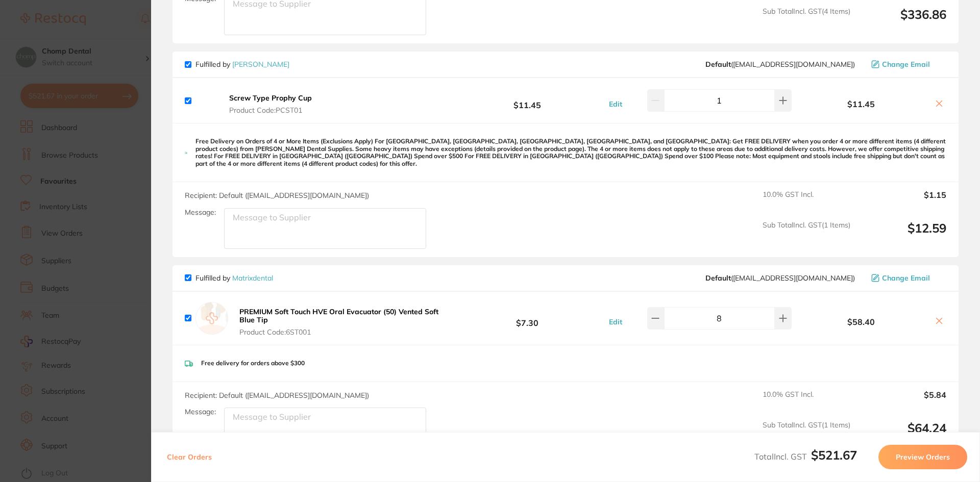 The image size is (980, 482). What do you see at coordinates (806, 21) in the screenshot?
I see `span: Sub Total Incl. GST ( 4 Items)` at bounding box center [806, 21].